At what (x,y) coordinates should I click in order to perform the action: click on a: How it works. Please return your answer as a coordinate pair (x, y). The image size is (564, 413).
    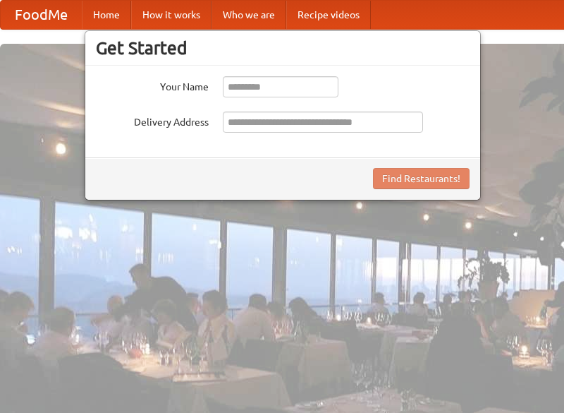
    Looking at the image, I should click on (171, 15).